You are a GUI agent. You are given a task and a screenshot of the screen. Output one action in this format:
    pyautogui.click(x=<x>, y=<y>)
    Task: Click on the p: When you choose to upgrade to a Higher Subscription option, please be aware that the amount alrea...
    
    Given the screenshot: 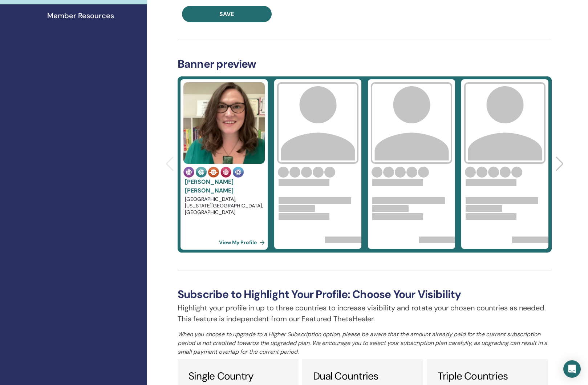 What is the action you would take?
    pyautogui.click(x=365, y=343)
    